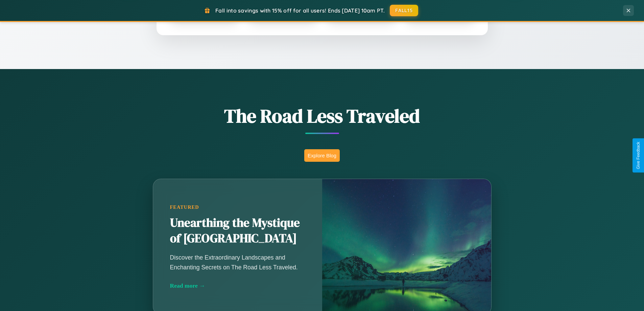  What do you see at coordinates (322, 156) in the screenshot?
I see `button: Explore Blog` at bounding box center [322, 156].